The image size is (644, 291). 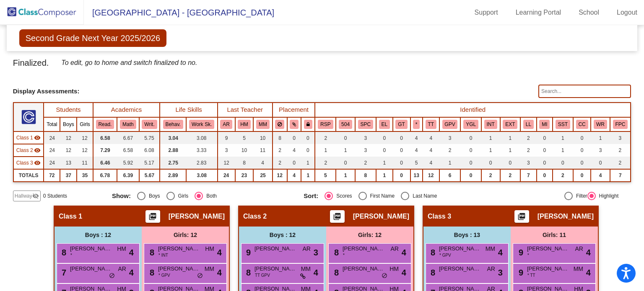 What do you see at coordinates (150, 175) in the screenshot?
I see `td: 5.67` at bounding box center [150, 175].